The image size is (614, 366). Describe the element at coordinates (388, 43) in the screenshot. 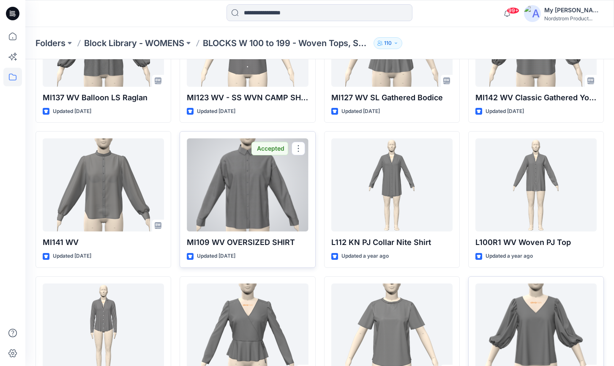

I see `button: 110` at that location.